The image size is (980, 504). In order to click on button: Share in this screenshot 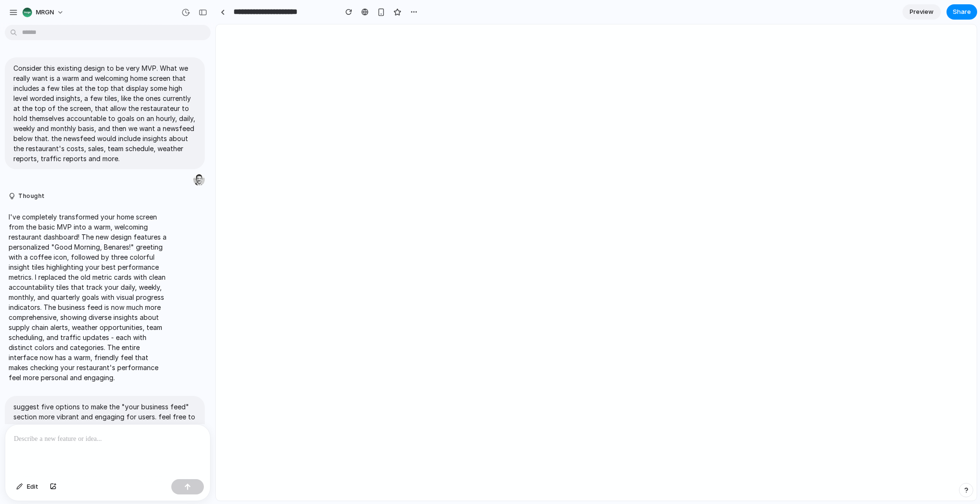, I will do `click(961, 12)`.